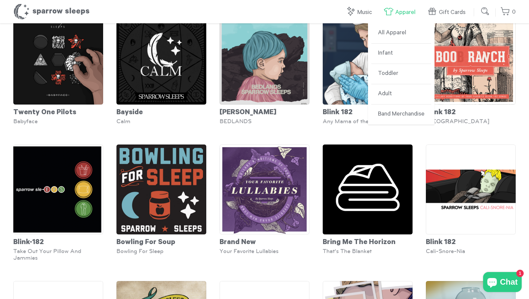 Image resolution: width=529 pixels, height=299 pixels. What do you see at coordinates (52, 12) in the screenshot?
I see `h1: Sparrow Sleeps` at bounding box center [52, 12].